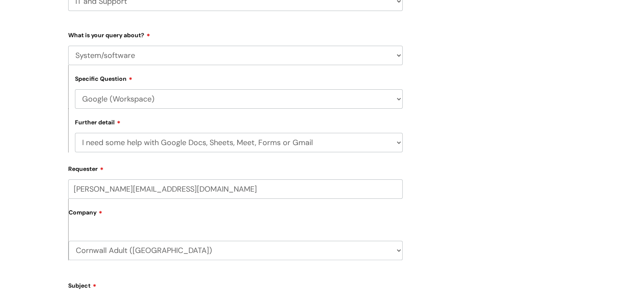  What do you see at coordinates (236, 190) in the screenshot?
I see `input: Email` at bounding box center [236, 190].